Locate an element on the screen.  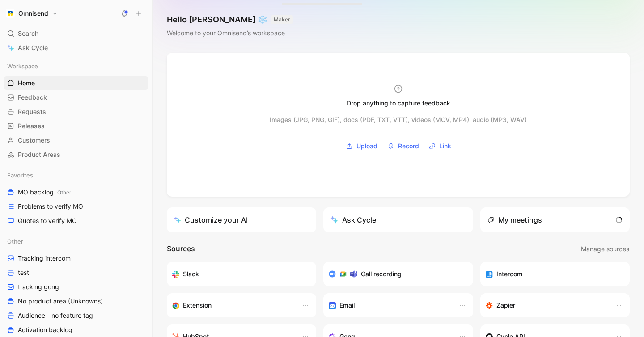
h3: Slack is located at coordinates (191, 274).